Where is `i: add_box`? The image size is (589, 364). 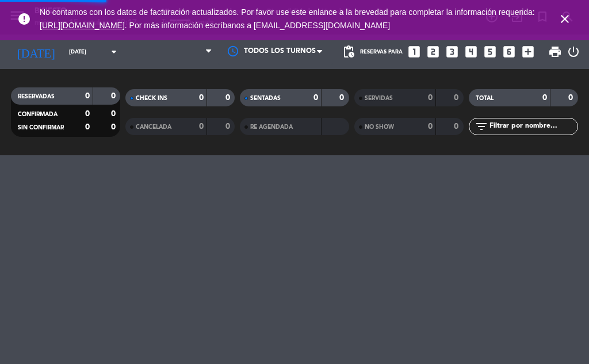
i: add_box is located at coordinates (528, 52).